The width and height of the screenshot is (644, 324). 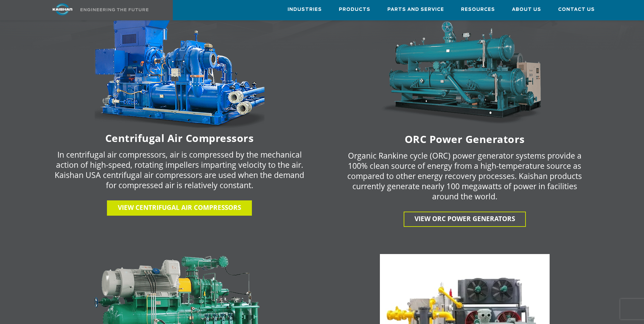 I want to click on h6: ORC Power Generators, so click(x=464, y=139).